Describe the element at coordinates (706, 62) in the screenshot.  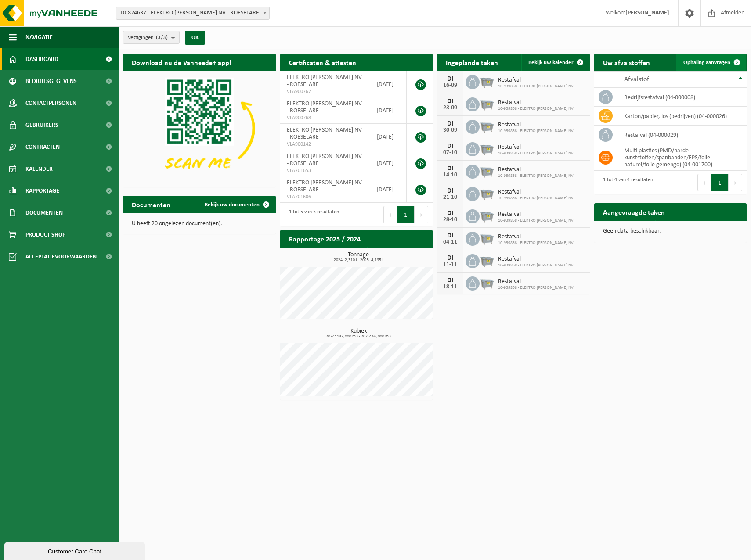
I see `span: Ophaling aanvragen` at that location.